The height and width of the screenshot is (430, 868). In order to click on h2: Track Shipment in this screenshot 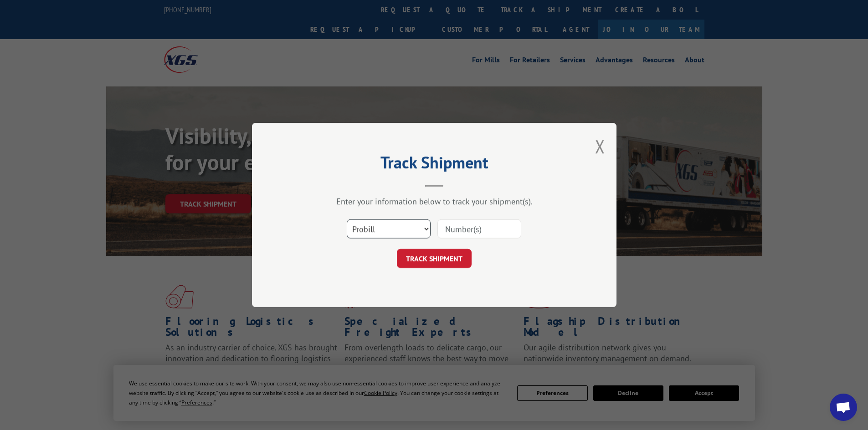, I will do `click(435, 165)`.